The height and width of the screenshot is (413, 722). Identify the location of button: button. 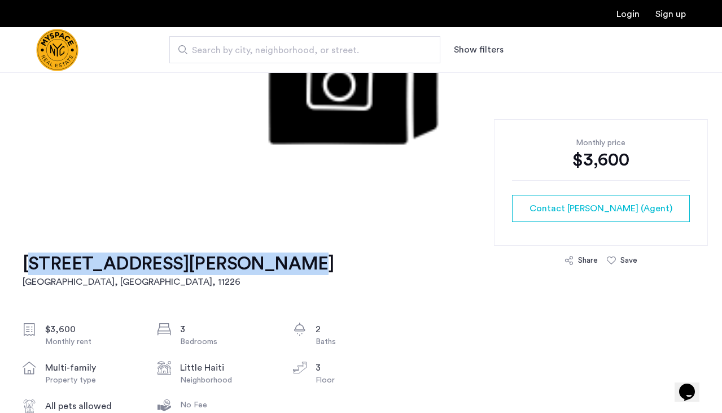
(601, 208).